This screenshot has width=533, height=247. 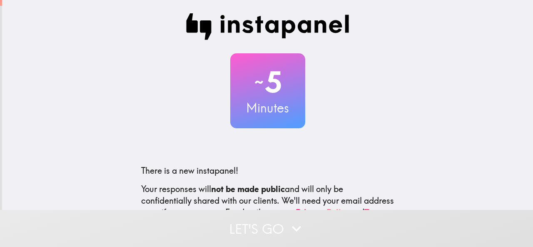 I want to click on h2: 5, so click(x=268, y=82).